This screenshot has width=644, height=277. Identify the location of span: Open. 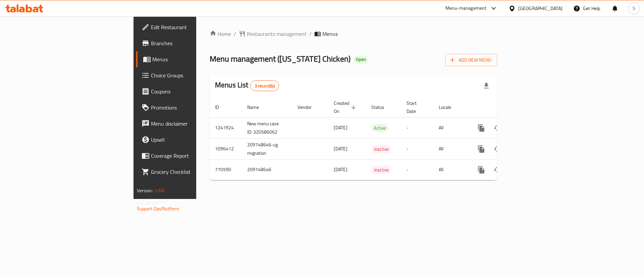
(361, 60).